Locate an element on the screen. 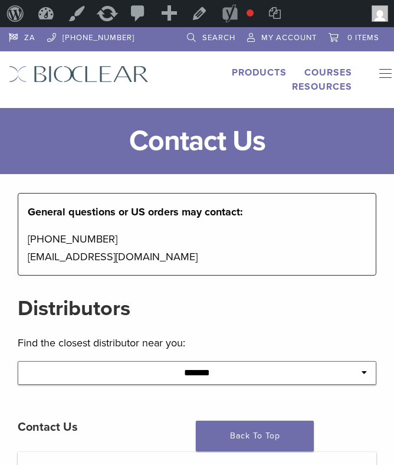 Image resolution: width=394 pixels, height=465 pixels. a: Back To Top is located at coordinates (255, 436).